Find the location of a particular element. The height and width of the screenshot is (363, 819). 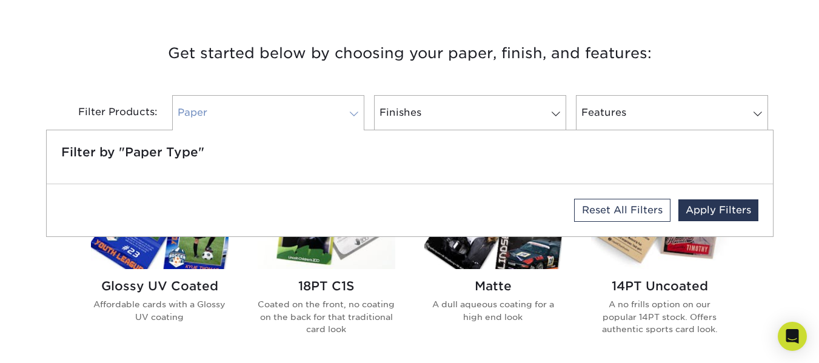

h3: Get started below by choosing your paper, finish, and features: is located at coordinates (410, 53).